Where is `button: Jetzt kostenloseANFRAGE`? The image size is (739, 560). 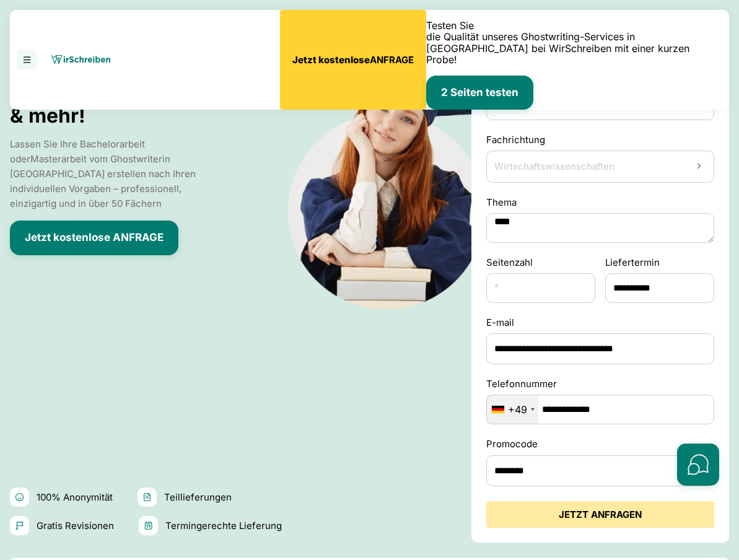 button: Jetzt kostenloseANFRAGE is located at coordinates (353, 59).